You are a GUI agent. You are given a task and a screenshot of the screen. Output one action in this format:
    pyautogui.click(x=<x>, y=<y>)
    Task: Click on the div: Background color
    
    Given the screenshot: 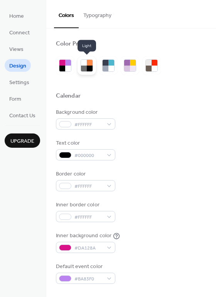 What is the action you would take?
    pyautogui.click(x=85, y=112)
    